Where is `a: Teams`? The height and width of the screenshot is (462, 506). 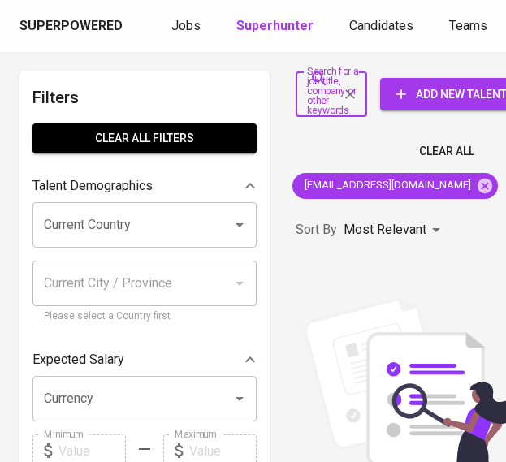 a: Teams is located at coordinates (469, 26).